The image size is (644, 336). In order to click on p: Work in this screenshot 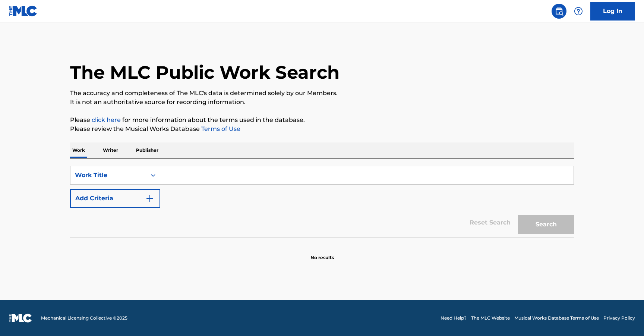, I will do `click(79, 150)`.